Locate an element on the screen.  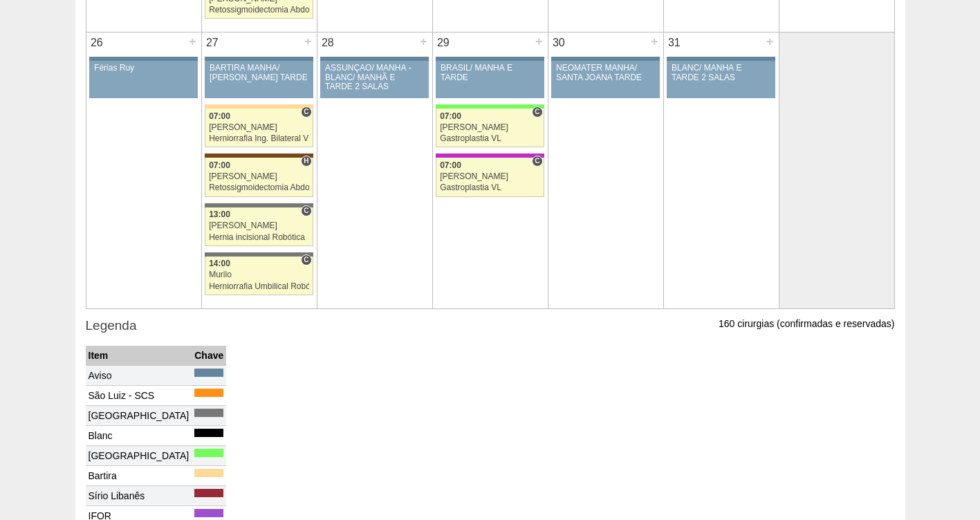
div: Herniorrafia Ing. Bilateral VL is located at coordinates (258, 138).